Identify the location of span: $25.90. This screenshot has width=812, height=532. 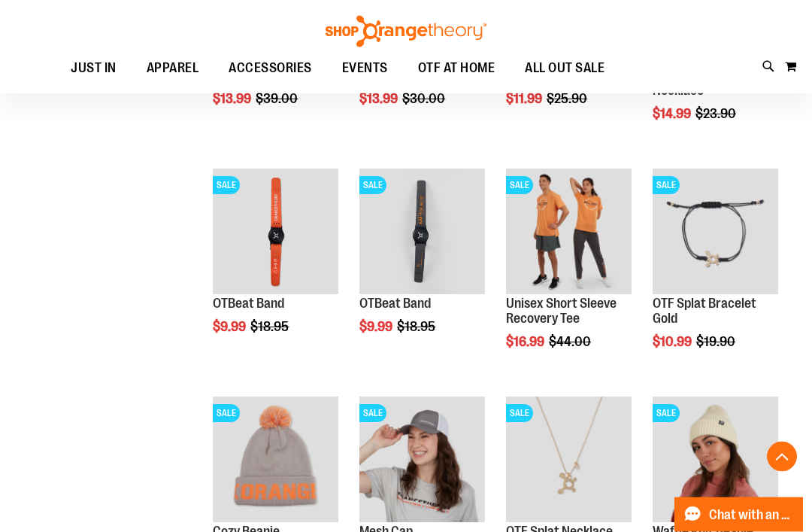
(568, 99).